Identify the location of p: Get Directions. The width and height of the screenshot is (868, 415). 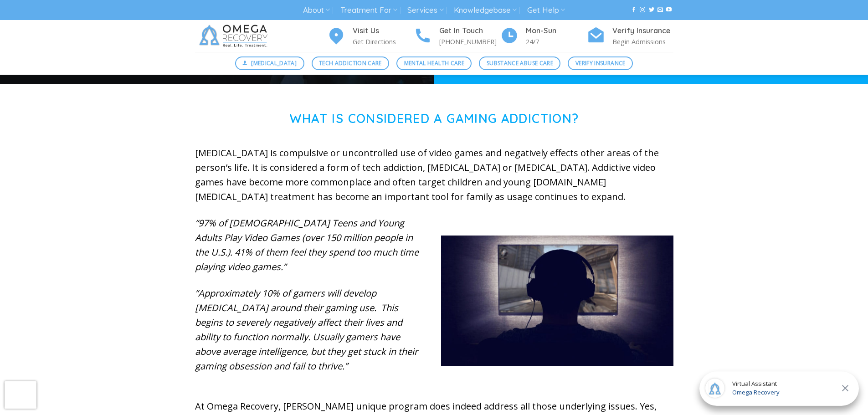
(383, 41).